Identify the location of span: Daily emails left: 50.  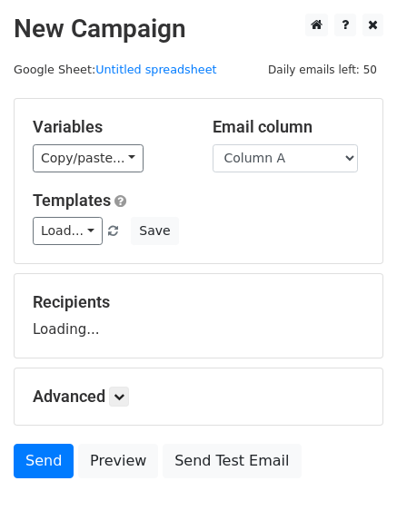
(322, 70).